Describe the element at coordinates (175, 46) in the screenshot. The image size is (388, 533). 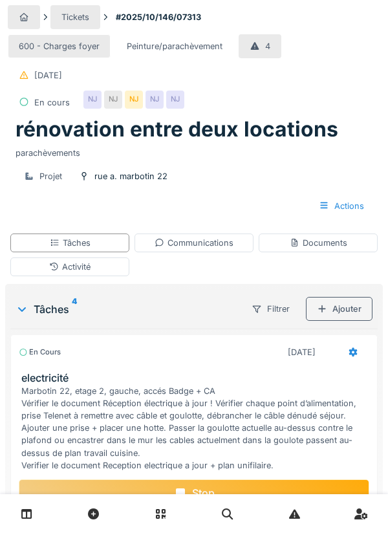
I see `div: Peinture/parachèvement` at that location.